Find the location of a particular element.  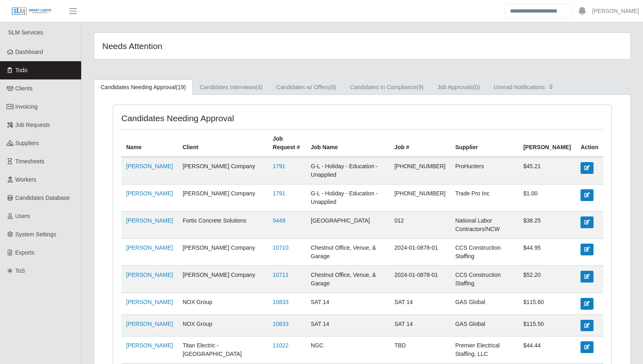

a: Job Approvals is located at coordinates (458, 87).